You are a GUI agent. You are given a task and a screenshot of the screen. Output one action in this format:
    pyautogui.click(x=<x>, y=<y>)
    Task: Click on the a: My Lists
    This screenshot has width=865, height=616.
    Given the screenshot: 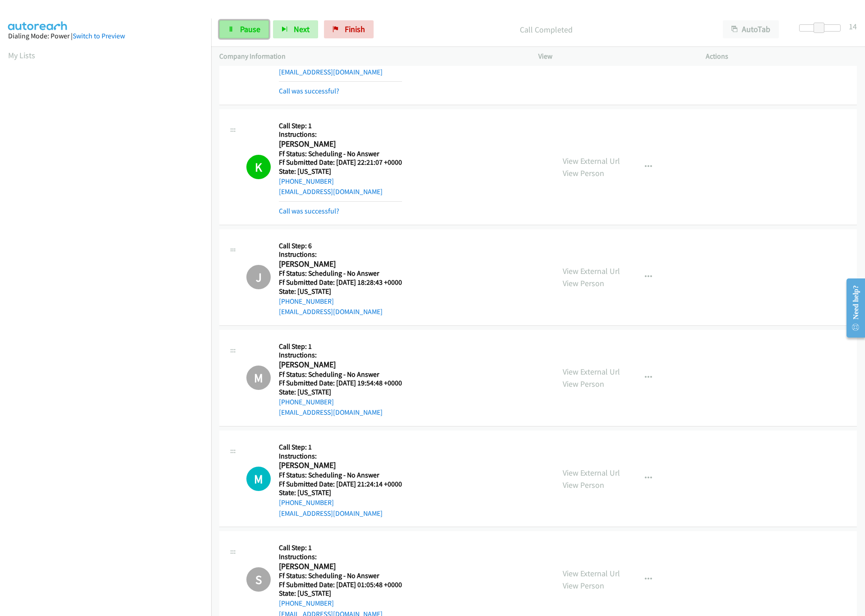 What is the action you would take?
    pyautogui.click(x=22, y=55)
    